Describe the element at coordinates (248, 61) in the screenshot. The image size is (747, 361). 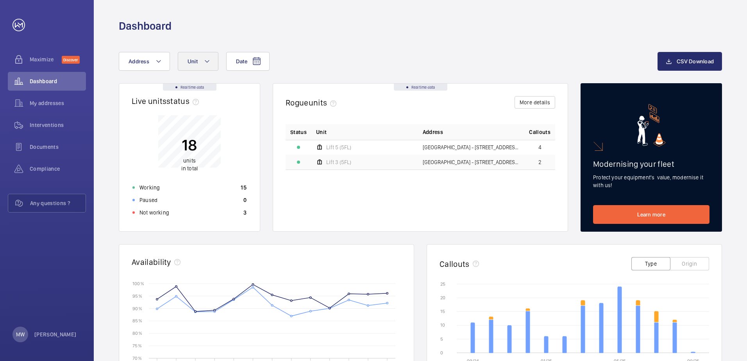
I see `button: Date` at that location.